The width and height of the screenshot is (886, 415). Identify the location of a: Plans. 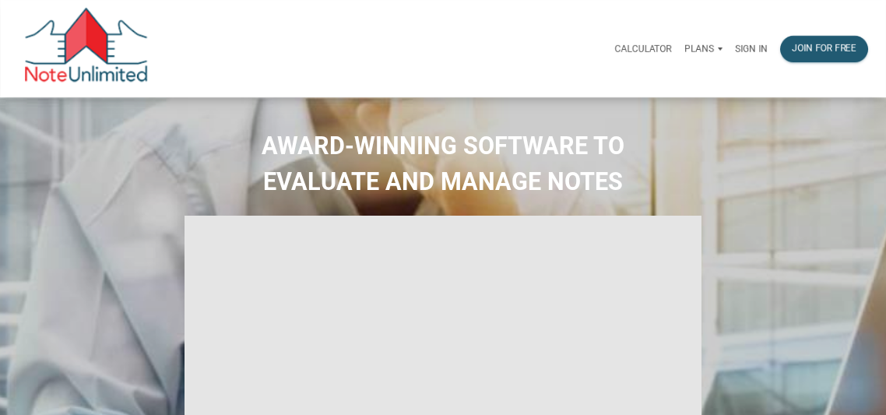
(703, 49).